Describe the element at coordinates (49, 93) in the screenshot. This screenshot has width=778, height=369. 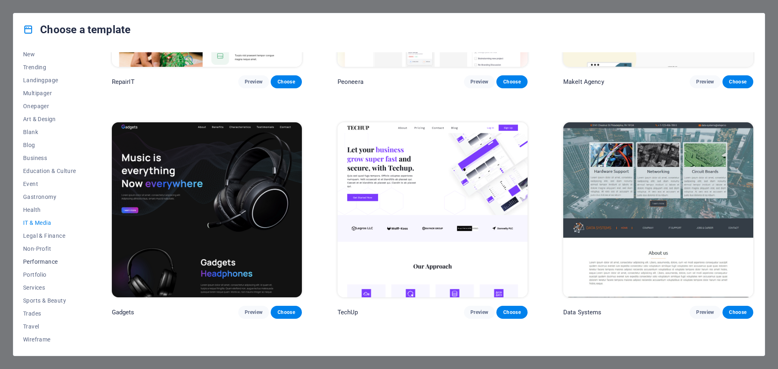
I see `span: Multipager` at that location.